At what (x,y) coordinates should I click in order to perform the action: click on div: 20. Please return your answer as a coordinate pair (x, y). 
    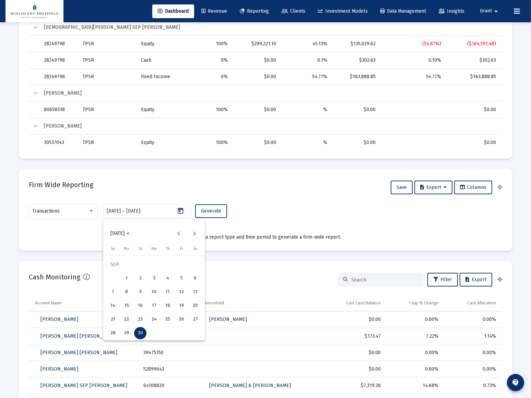
    Looking at the image, I should click on (195, 306).